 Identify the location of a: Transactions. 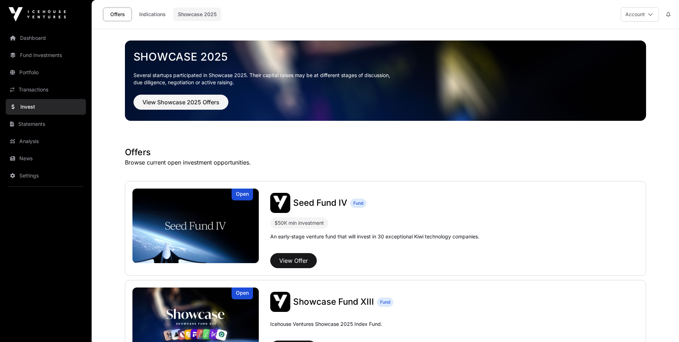
(46, 90).